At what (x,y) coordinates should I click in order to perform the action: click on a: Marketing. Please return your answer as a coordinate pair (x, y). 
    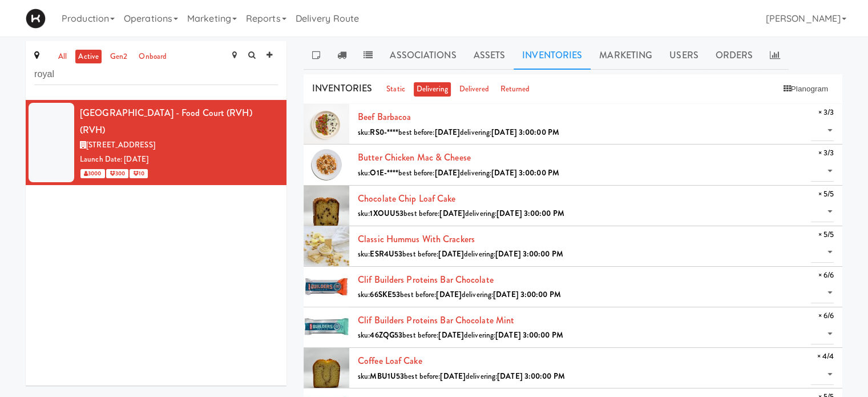
    Looking at the image, I should click on (625, 55).